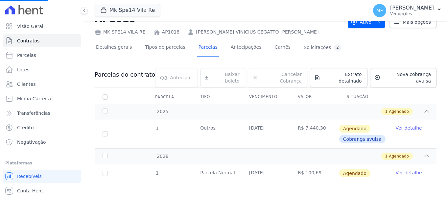 This screenshot has height=197, width=447. Describe the element at coordinates (26, 84) in the screenshot. I see `span: Clientes` at that location.